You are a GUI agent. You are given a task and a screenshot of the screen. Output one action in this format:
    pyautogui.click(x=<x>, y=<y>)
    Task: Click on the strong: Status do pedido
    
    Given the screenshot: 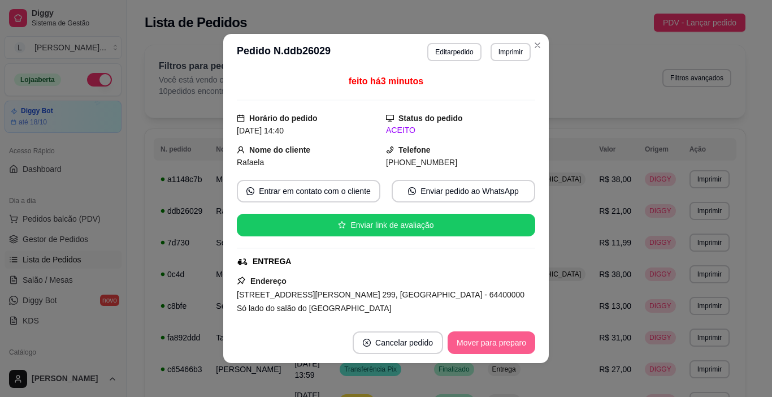 What is the action you would take?
    pyautogui.click(x=431, y=118)
    